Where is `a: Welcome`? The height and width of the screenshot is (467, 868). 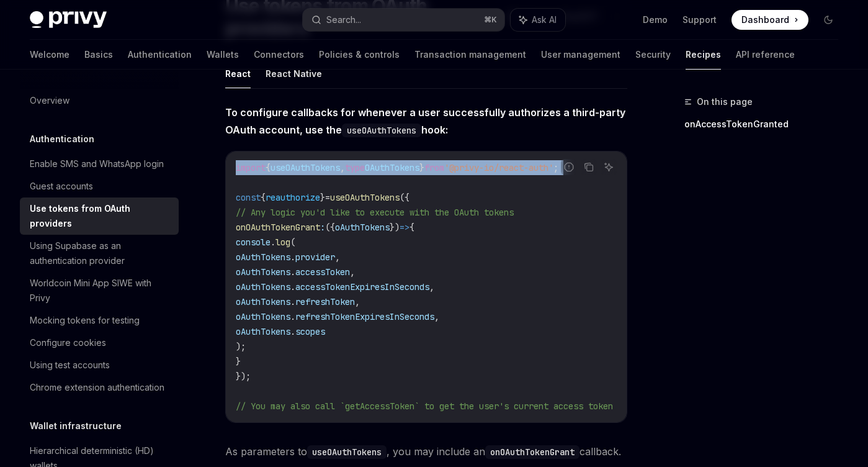 a: Welcome is located at coordinates (50, 54).